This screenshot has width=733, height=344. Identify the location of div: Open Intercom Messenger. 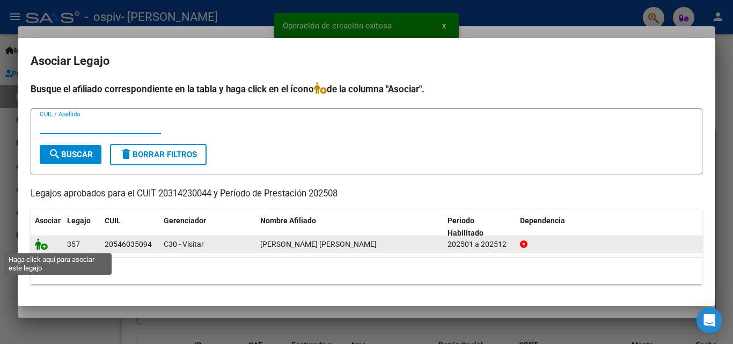
(710, 320).